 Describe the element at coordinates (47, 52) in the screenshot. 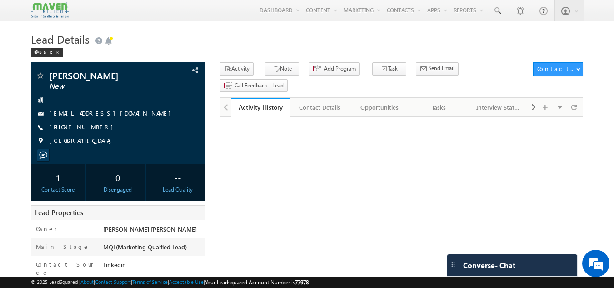

I see `div: Back` at that location.